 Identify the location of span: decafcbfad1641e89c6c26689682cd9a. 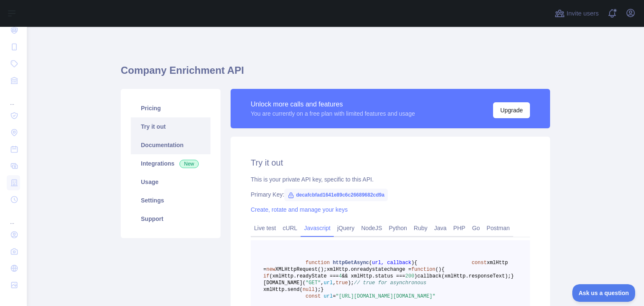
(336, 195).